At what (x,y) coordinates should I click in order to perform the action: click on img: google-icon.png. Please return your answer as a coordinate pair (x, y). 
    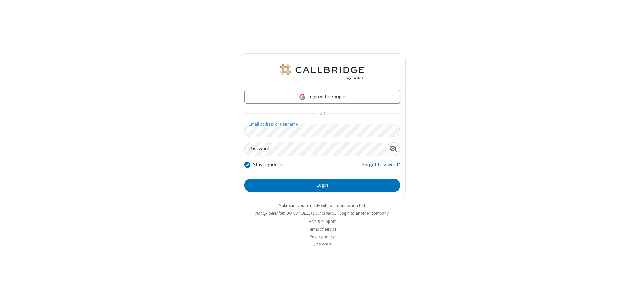
    Looking at the image, I should click on (302, 97).